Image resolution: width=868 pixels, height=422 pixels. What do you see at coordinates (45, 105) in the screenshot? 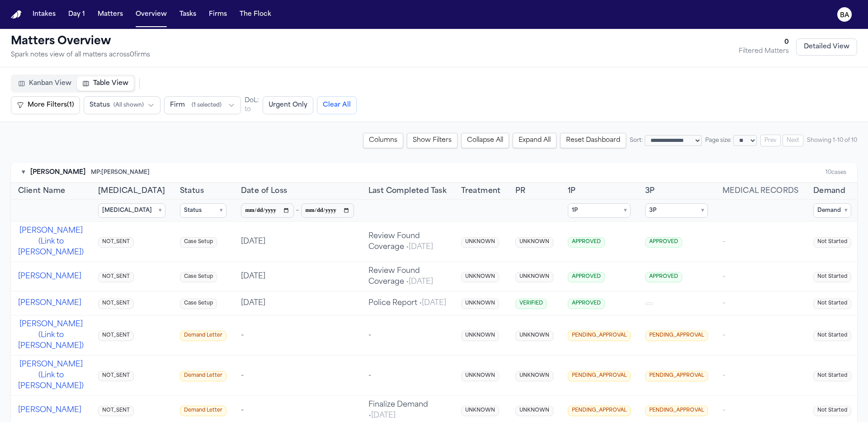
I see `button: More Filters(1)` at bounding box center [45, 105].